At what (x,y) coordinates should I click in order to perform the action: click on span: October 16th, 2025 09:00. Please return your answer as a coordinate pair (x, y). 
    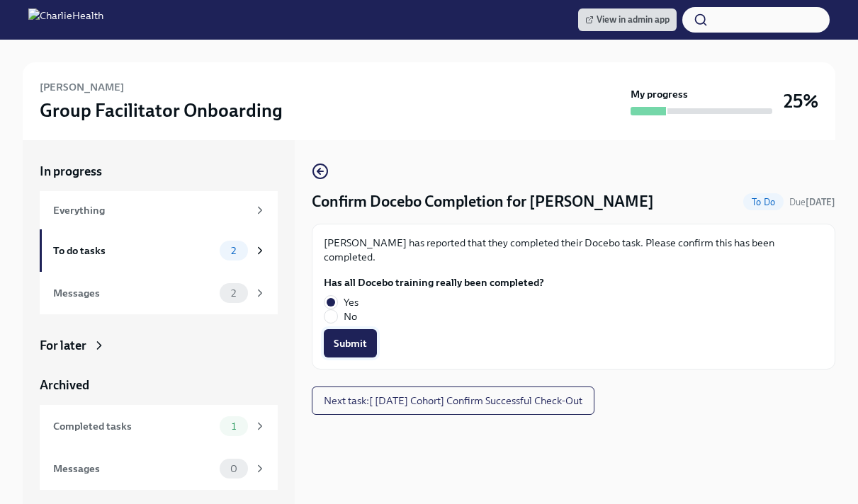
    Looking at the image, I should click on (812, 202).